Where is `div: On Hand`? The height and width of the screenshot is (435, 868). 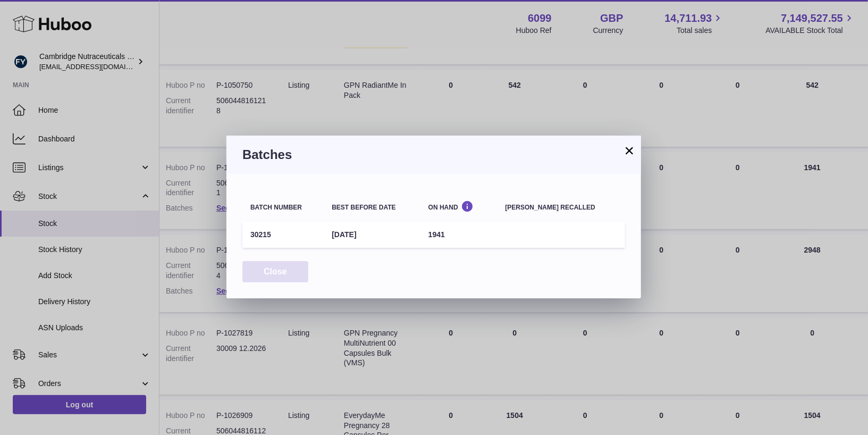
div: On Hand is located at coordinates (458, 205).